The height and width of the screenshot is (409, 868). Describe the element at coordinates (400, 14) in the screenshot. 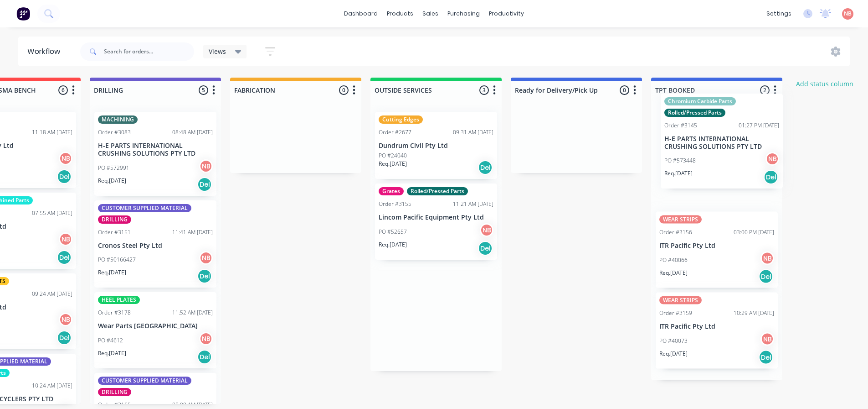

I see `div: products` at that location.